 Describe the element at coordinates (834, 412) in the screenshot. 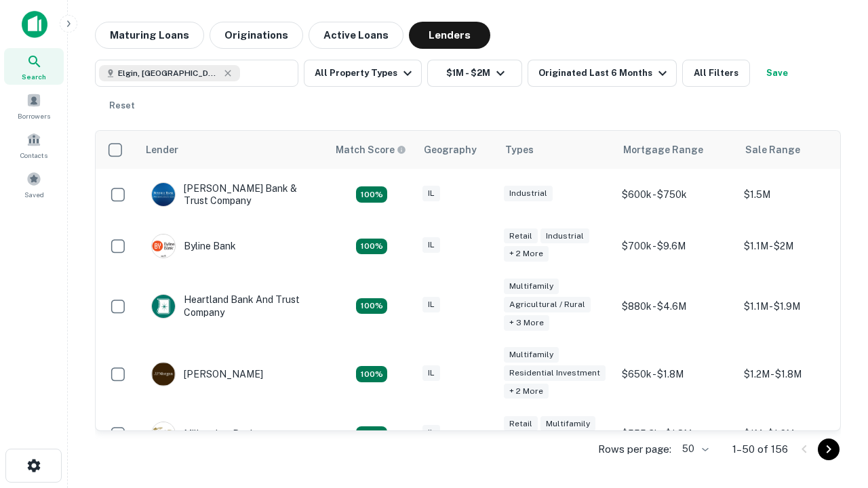

I see `div: Chat Widget` at that location.